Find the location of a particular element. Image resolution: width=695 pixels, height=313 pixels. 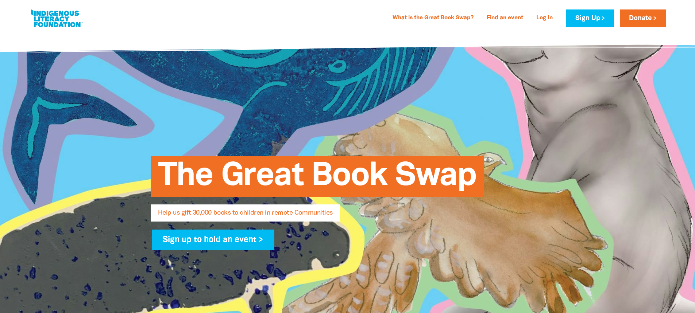

a: Log In is located at coordinates (544, 18).